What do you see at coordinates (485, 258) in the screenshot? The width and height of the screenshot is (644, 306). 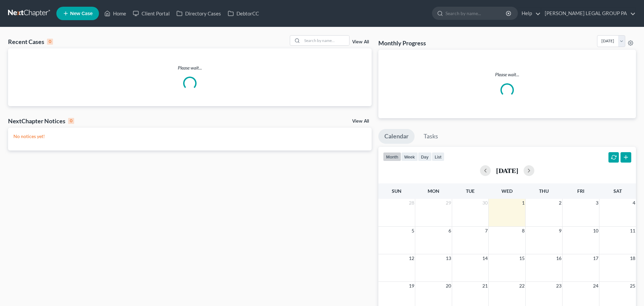 I see `span: 14` at bounding box center [485, 258].